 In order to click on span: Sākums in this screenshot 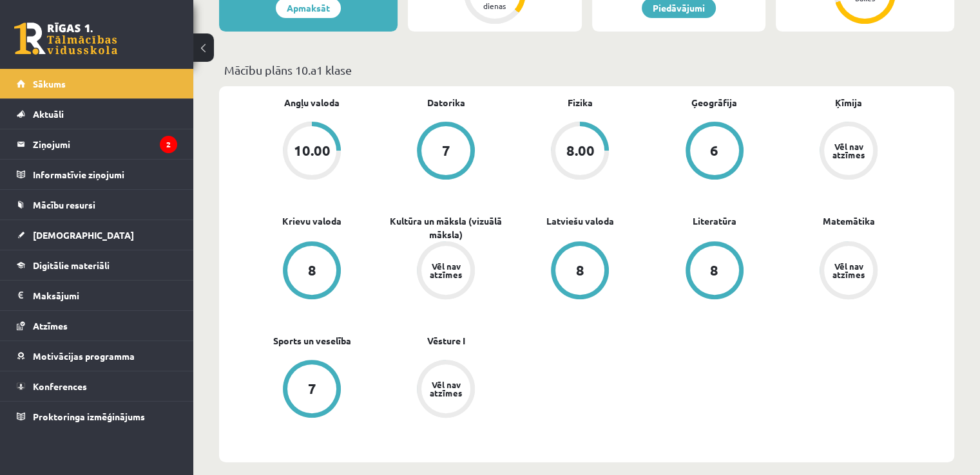, I will do `click(49, 84)`.